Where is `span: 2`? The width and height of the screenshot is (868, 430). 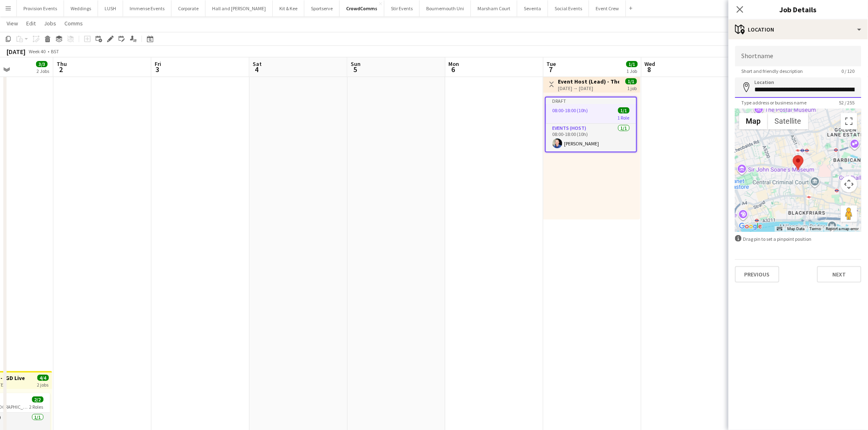
span: 2 is located at coordinates (61, 70).